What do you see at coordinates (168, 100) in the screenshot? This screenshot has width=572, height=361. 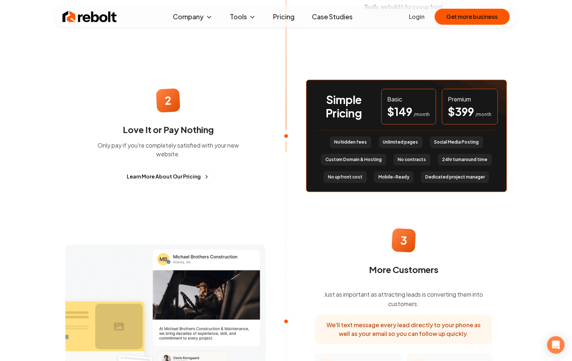 I see `span: 2` at bounding box center [168, 100].